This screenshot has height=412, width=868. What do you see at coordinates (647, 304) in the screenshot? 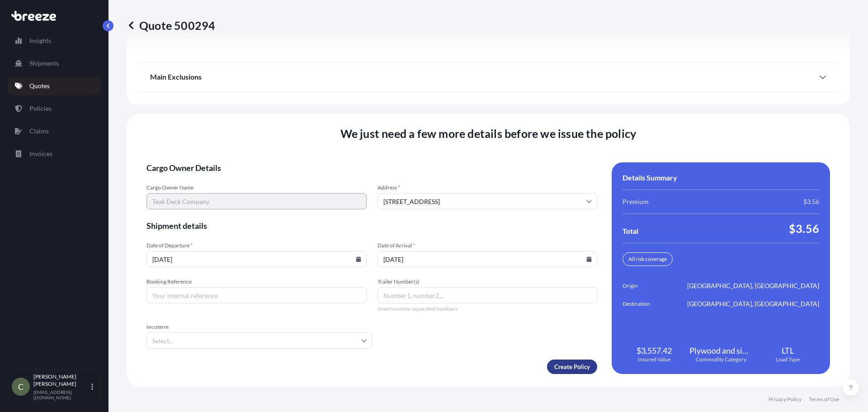
I see `span: Destination` at bounding box center [647, 304].